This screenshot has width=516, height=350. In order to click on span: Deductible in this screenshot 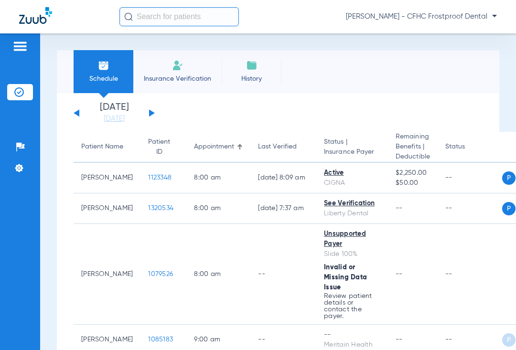, I will do `click(413, 157)`.